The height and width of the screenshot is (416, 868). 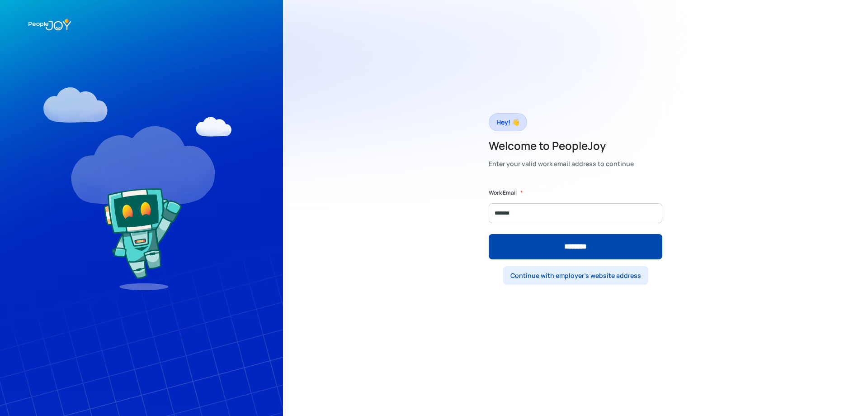 What do you see at coordinates (503, 193) in the screenshot?
I see `label: Work Email` at bounding box center [503, 193].